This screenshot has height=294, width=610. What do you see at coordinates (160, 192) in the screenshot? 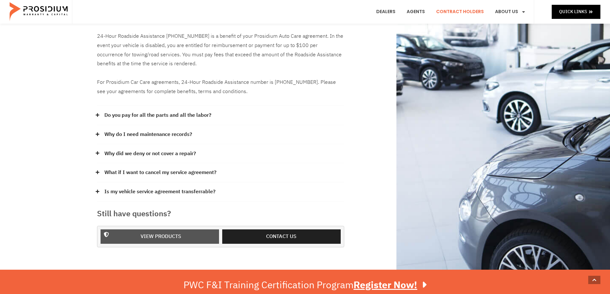
I see `a: Is my vehicle service agreement transferrable?` at bounding box center [160, 192].